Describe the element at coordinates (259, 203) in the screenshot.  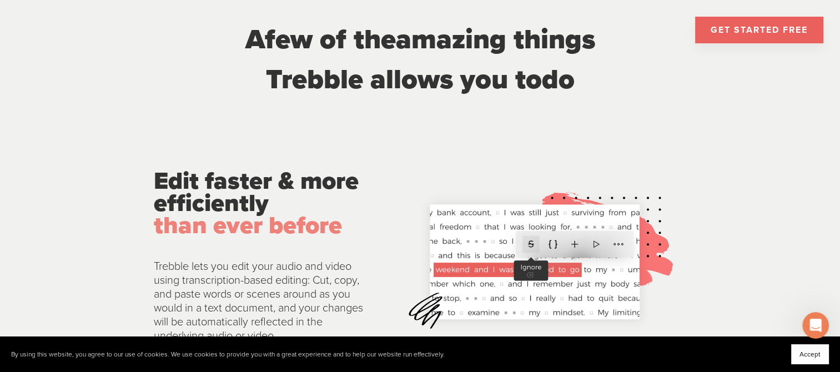
I see `p: Edit faster & more efficiently` at that location.